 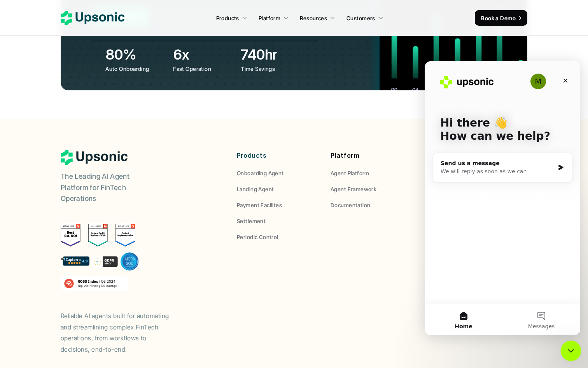 I want to click on p: Agent Platform, so click(x=350, y=173).